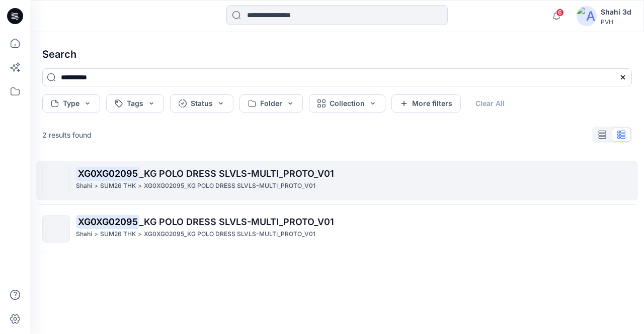  What do you see at coordinates (201, 104) in the screenshot?
I see `button: Status` at bounding box center [201, 104].